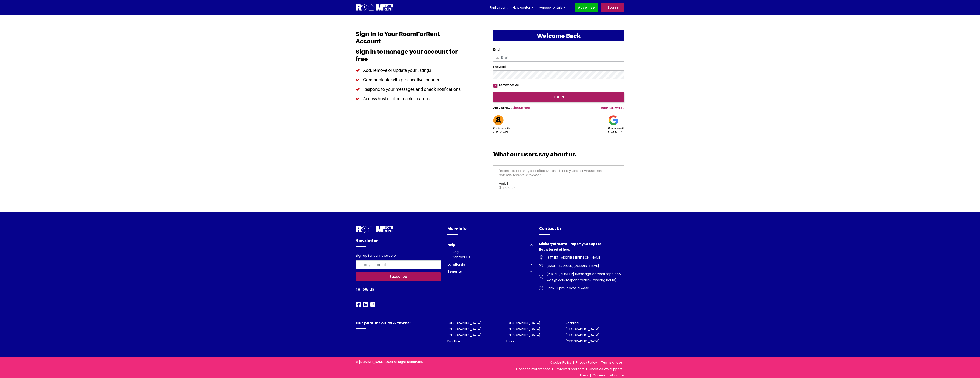 This screenshot has width=980, height=378. What do you see at coordinates (490, 245) in the screenshot?
I see `button: Help` at bounding box center [490, 245].